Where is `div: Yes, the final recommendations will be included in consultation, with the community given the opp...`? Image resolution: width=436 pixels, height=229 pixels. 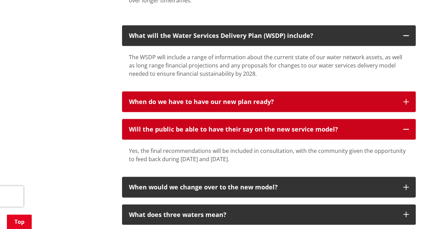
div: Yes, the final recommendations will be included in consultation, with the community given the opp... is located at coordinates (269, 155).